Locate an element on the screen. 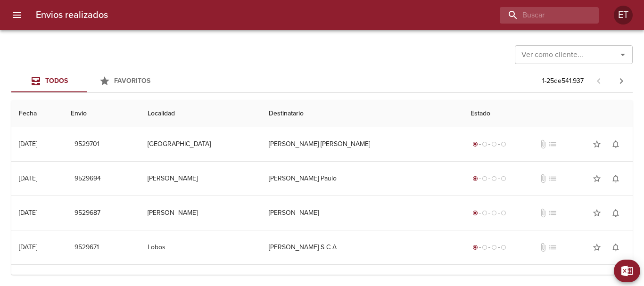 The image size is (644, 286). span: Pagina anterior is located at coordinates (599, 80).